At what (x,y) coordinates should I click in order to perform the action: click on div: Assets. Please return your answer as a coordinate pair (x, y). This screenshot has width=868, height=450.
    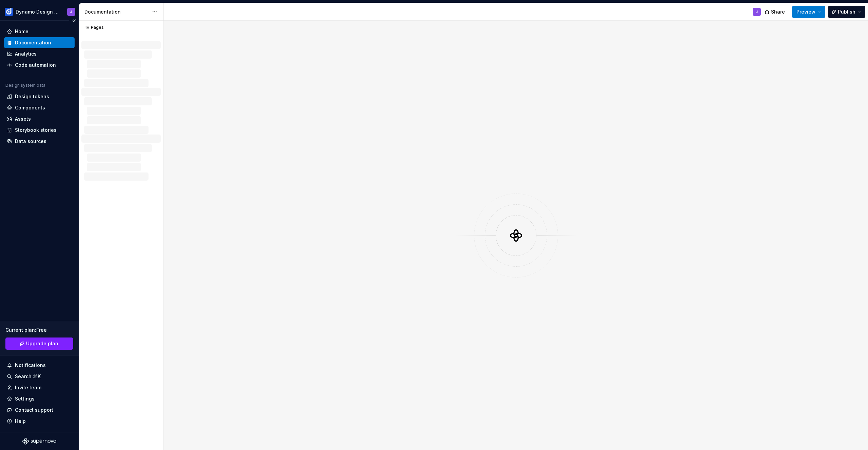
    Looking at the image, I should click on (23, 119).